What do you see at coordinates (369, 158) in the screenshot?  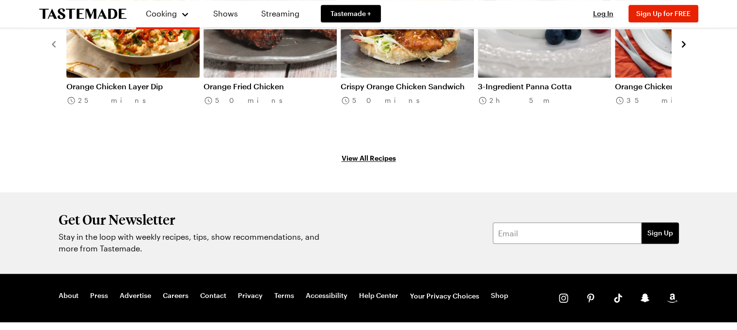 I see `a: View All Recipes` at bounding box center [369, 158].